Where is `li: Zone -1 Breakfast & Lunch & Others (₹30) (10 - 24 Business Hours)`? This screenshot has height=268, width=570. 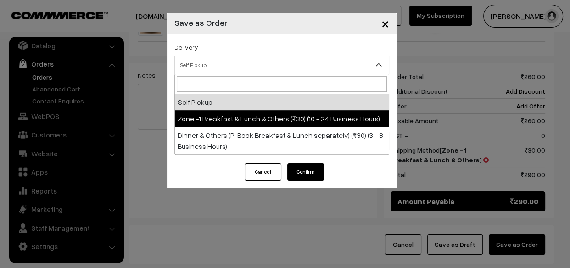
li: Zone -1 Breakfast & Lunch & Others (₹30) (10 - 24 Business Hours) is located at coordinates (282, 118).